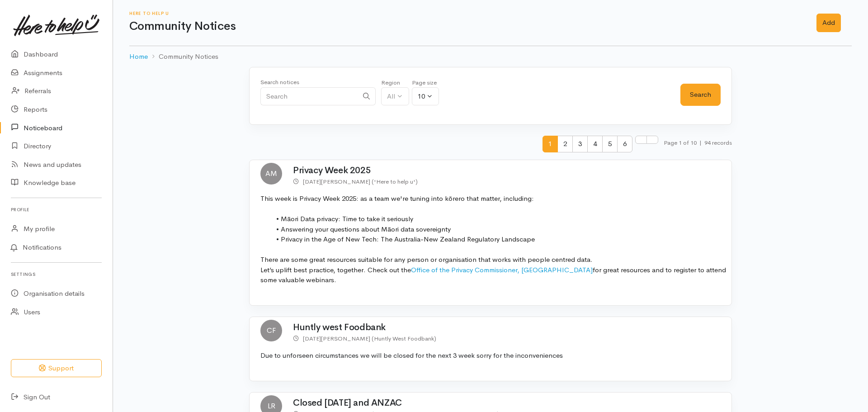 This screenshot has width=868, height=412. What do you see at coordinates (391, 96) in the screenshot?
I see `div: All` at bounding box center [391, 96].